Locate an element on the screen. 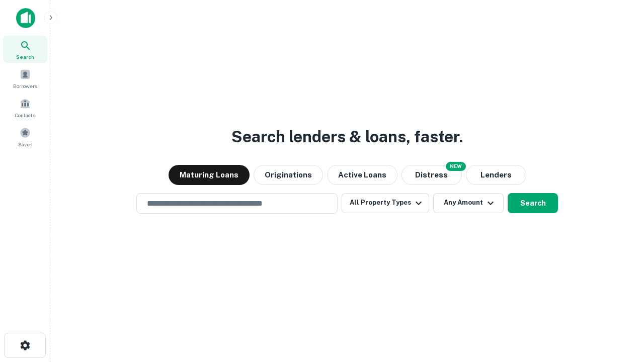 Image resolution: width=644 pixels, height=362 pixels. a: Borrowers is located at coordinates (25, 79).